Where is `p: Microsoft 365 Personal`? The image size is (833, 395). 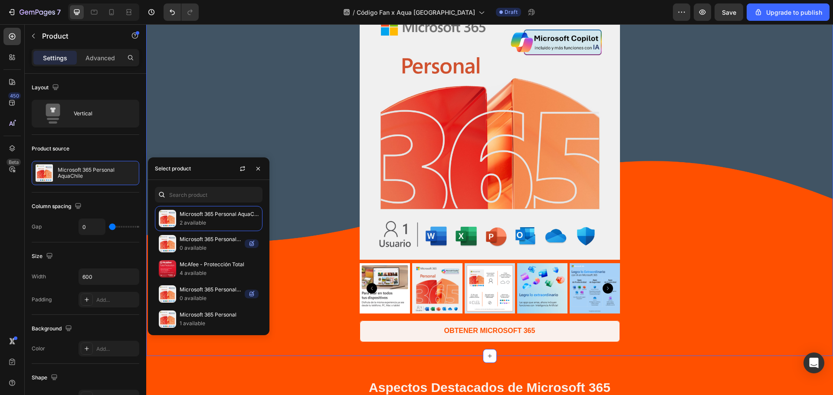 p: Microsoft 365 Personal is located at coordinates (219, 315).